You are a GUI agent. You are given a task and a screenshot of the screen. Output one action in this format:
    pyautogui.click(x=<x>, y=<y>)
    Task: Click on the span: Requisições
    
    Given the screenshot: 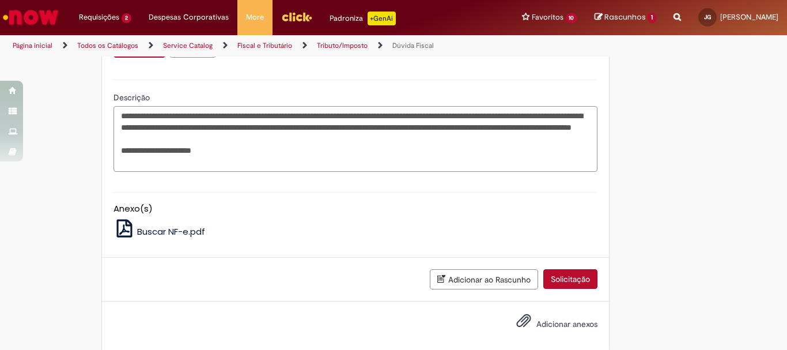 What is the action you would take?
    pyautogui.click(x=99, y=17)
    